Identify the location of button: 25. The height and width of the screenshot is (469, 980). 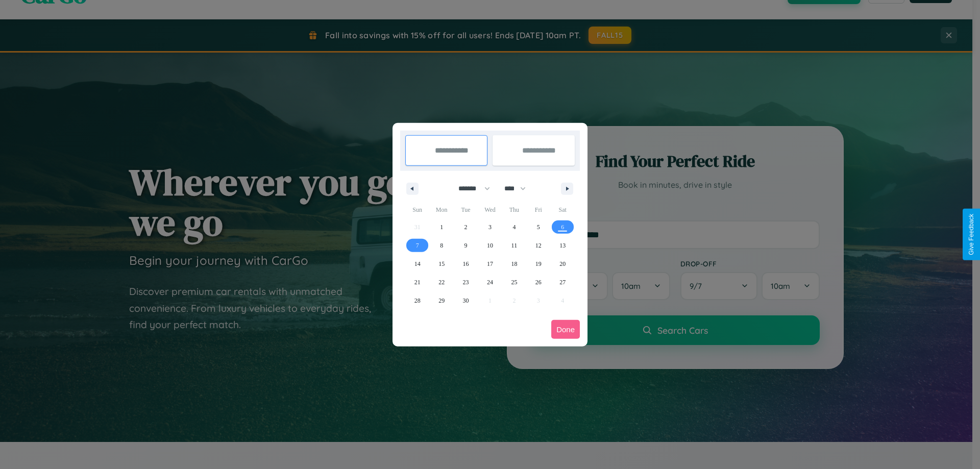
(513, 282).